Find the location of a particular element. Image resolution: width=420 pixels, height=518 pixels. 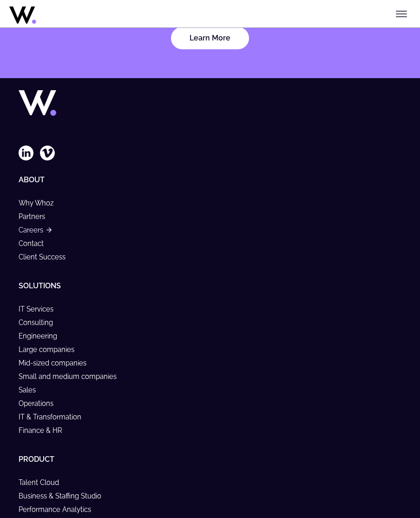

a: Small and medium companies is located at coordinates (72, 376).